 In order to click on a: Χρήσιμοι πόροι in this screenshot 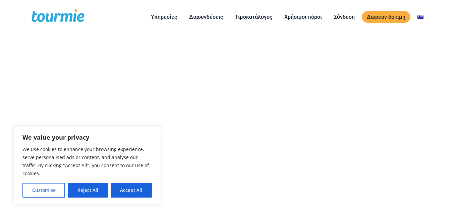, I will do `click(303, 17)`.